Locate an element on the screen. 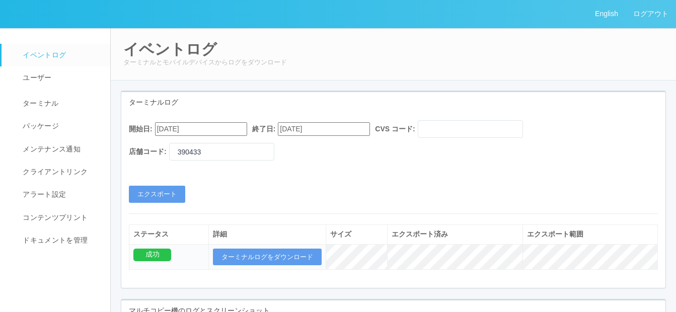  a: クライアントリンク is located at coordinates (60, 172).